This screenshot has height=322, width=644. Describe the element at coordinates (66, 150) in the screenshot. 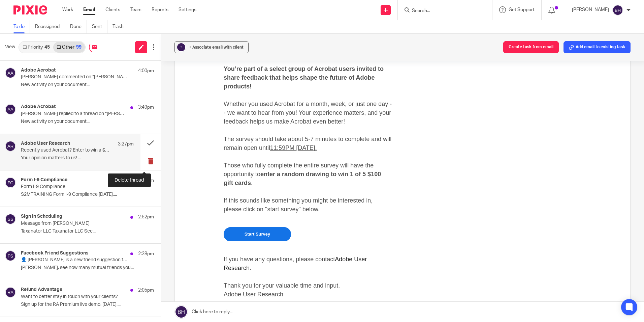

I see `p: Recently used Acrobat? Enter to win a $100 prize` at that location.